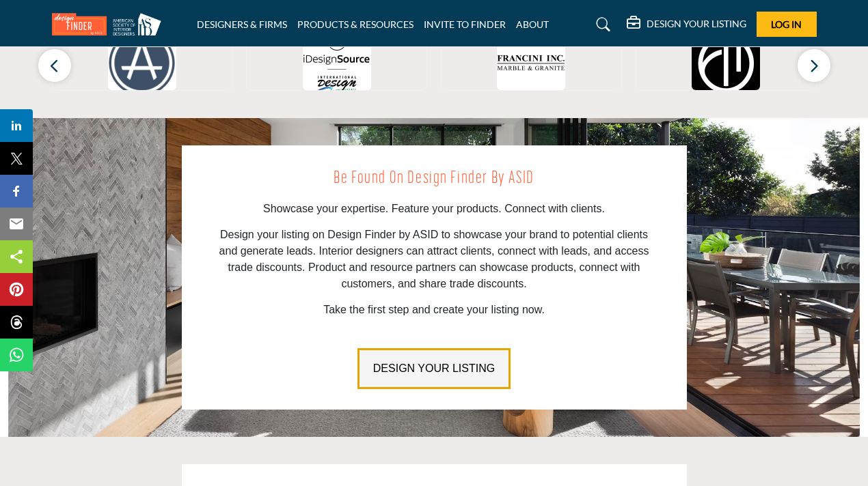  Describe the element at coordinates (337, 63) in the screenshot. I see `img: iDesignSource.com by International Design Source` at that location.